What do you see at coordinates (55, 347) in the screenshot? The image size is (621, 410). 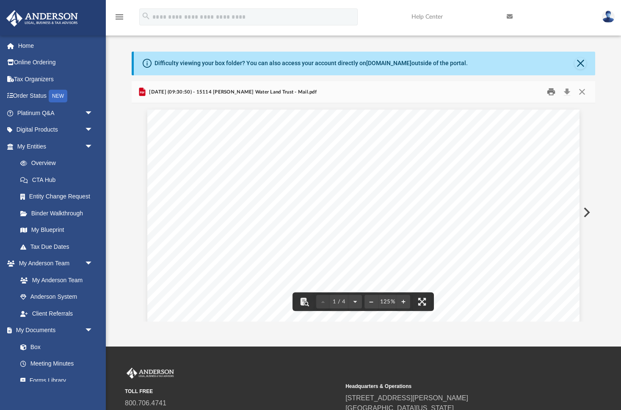 I see `a: Box` at bounding box center [55, 347].